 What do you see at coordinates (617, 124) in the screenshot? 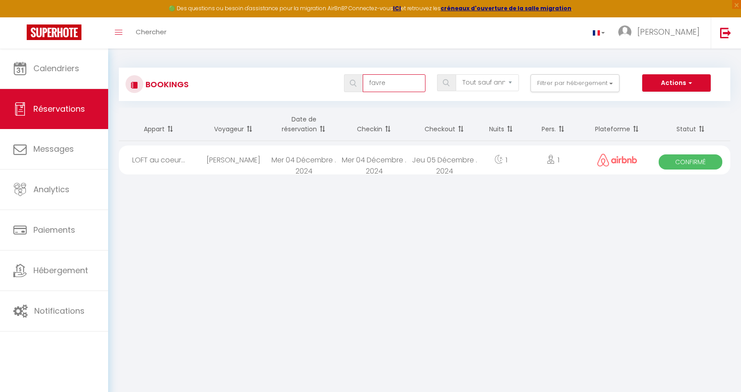
I see `th: Sort by channel` at bounding box center [617, 124].